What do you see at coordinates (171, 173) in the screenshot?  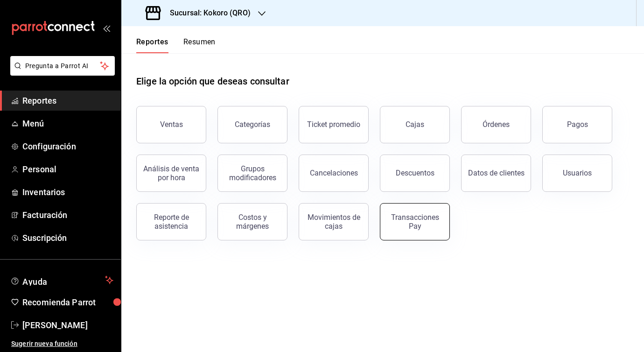 I see `div: Análisis de venta por hora` at bounding box center [171, 173].